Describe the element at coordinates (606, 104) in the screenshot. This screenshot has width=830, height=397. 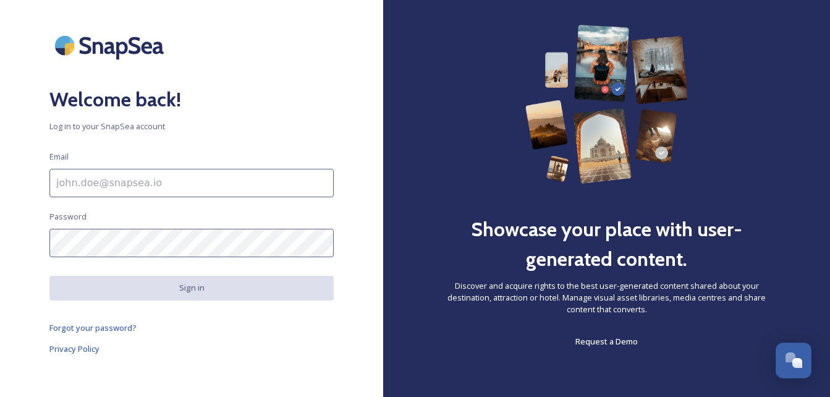
I see `img: 63b42ca75bacad526042e722_Group%20154-p-800.png` at that location.